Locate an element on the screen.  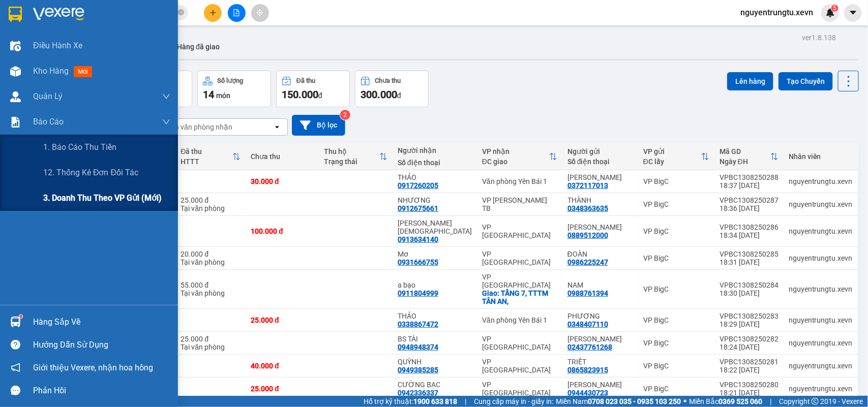
span: Báo cáo is located at coordinates (48, 121).